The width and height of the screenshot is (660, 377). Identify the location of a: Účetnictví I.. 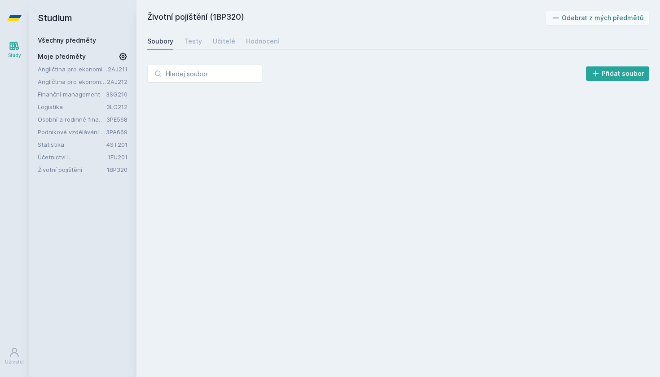
(73, 157).